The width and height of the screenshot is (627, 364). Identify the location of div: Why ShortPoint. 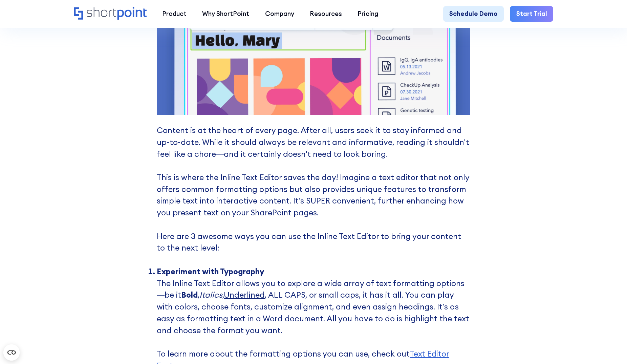
(226, 14).